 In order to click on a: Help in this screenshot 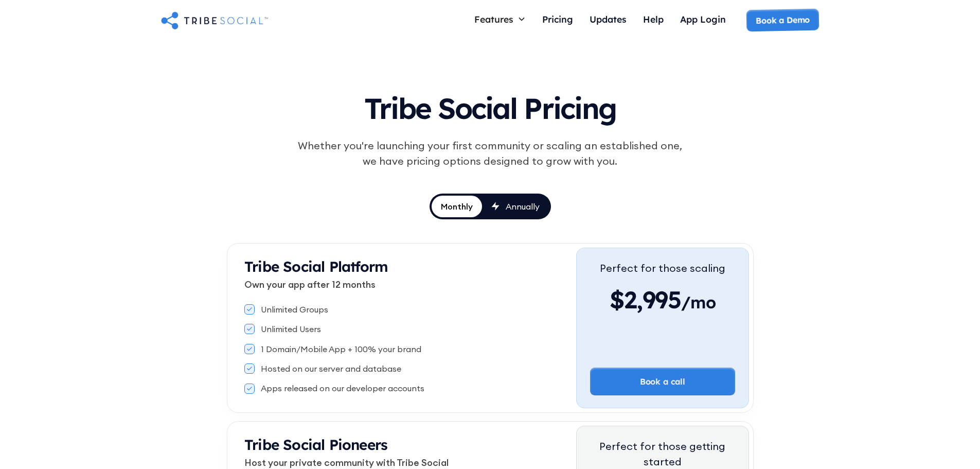, I will do `click(654, 20)`.